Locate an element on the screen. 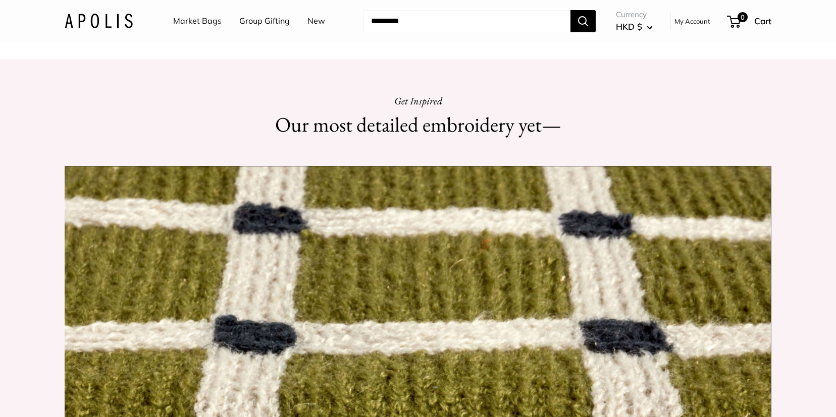 The width and height of the screenshot is (836, 417). button: HKD $ is located at coordinates (634, 27).